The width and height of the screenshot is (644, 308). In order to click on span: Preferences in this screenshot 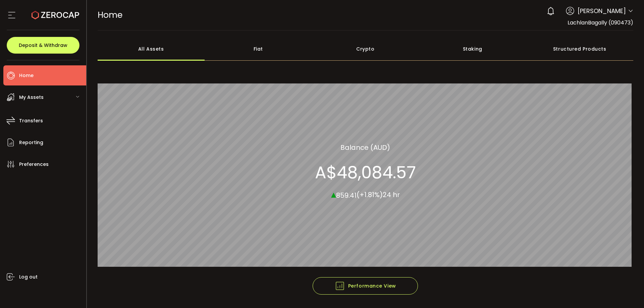, I will do `click(34, 165)`.